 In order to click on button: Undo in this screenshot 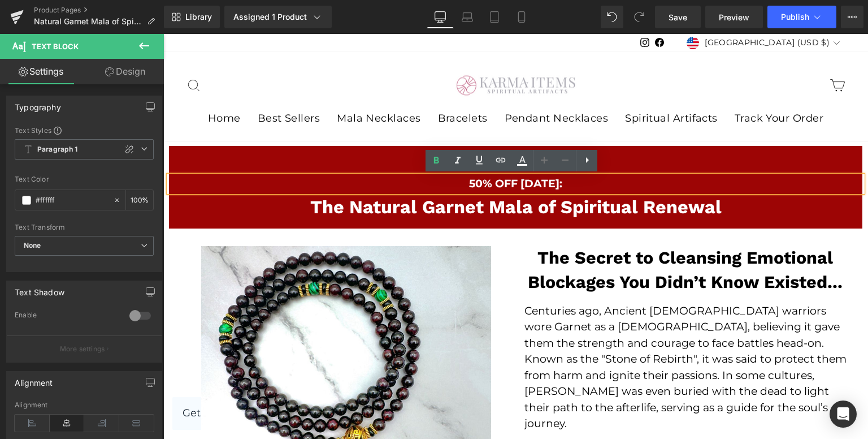, I will do `click(612, 17)`.